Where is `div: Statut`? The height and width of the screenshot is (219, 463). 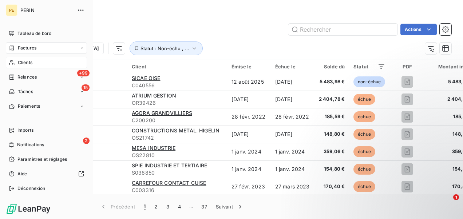
div: Statut is located at coordinates (369, 67).